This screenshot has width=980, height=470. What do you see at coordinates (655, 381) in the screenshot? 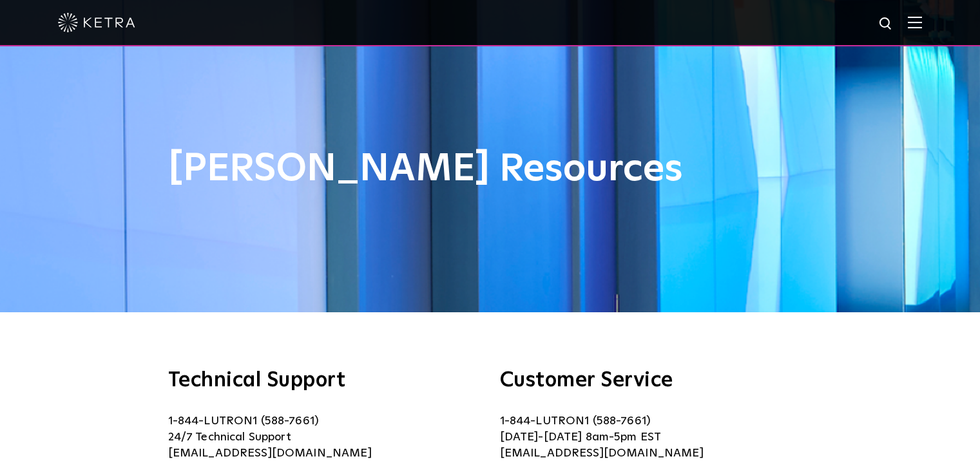
I see `h3: Customer Service` at bounding box center [655, 381].